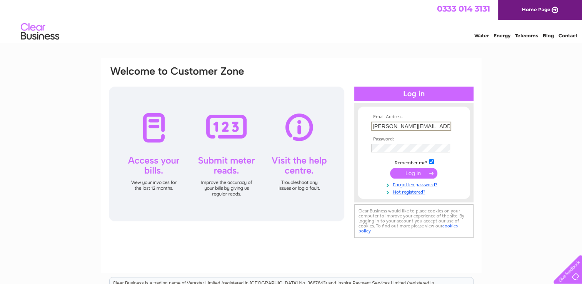 This screenshot has height=284, width=582. What do you see at coordinates (481, 35) in the screenshot?
I see `a: Water` at bounding box center [481, 35].